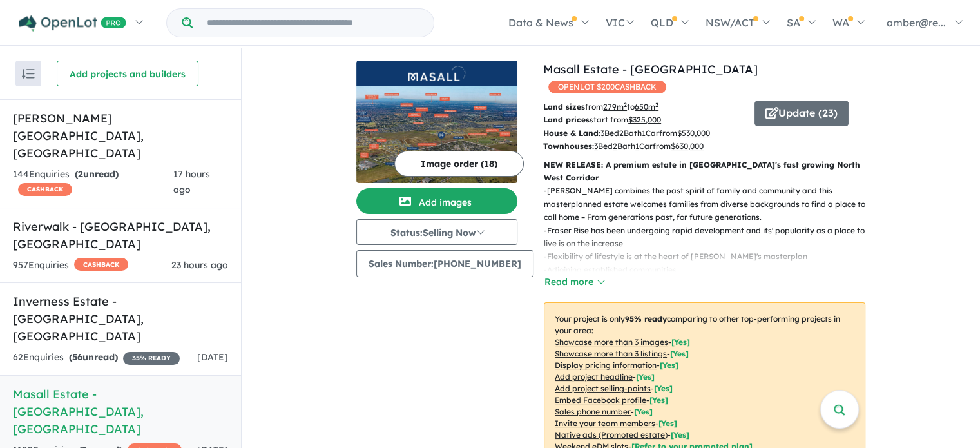 The width and height of the screenshot is (980, 448). What do you see at coordinates (644, 119) in the screenshot?
I see `u: $ 325,000` at bounding box center [644, 119].